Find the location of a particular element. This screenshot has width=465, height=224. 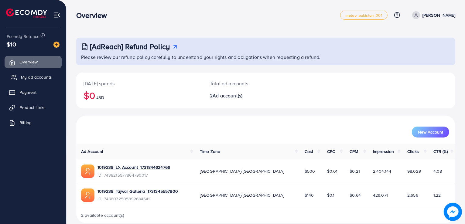

span: 429,071 is located at coordinates (380, 195).